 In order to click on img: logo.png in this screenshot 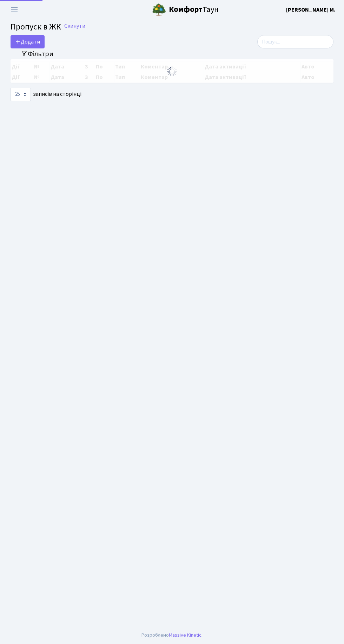, I will do `click(159, 10)`.